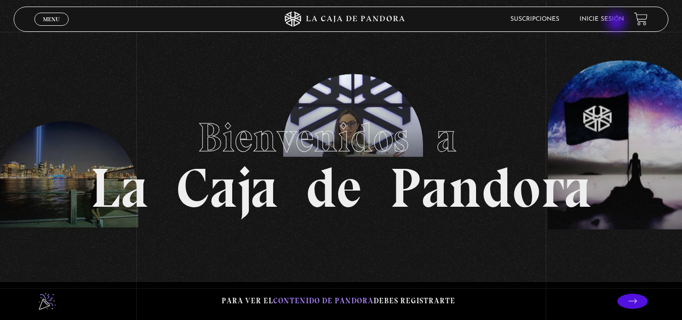 The image size is (682, 320). I want to click on a: Inicie sesión, so click(602, 19).